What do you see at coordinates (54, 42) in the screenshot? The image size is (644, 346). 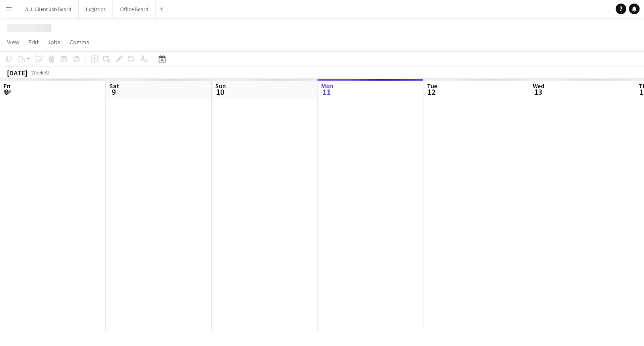 I see `span: Jobs` at bounding box center [54, 42].